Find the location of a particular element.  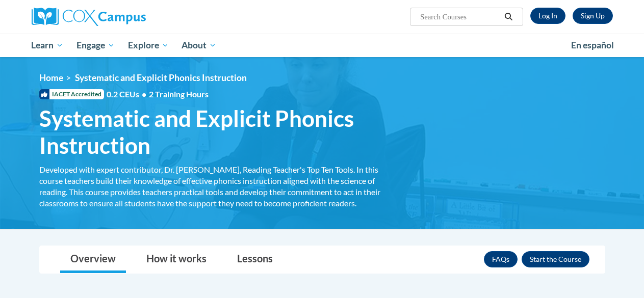

button: Enroll is located at coordinates (555, 259).